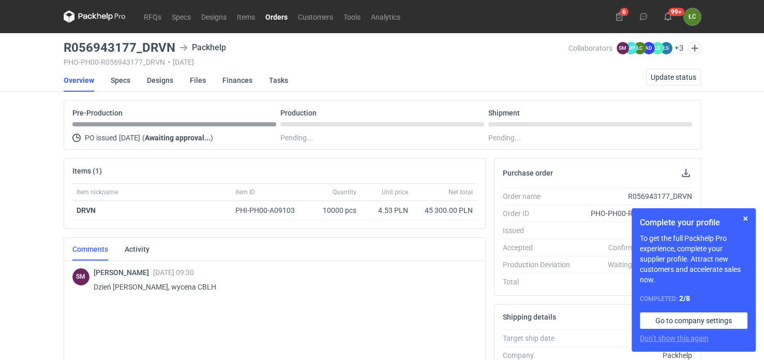 The image size is (764, 360). What do you see at coordinates (178, 138) in the screenshot?
I see `strong: Awaiting approval...` at bounding box center [178, 138].